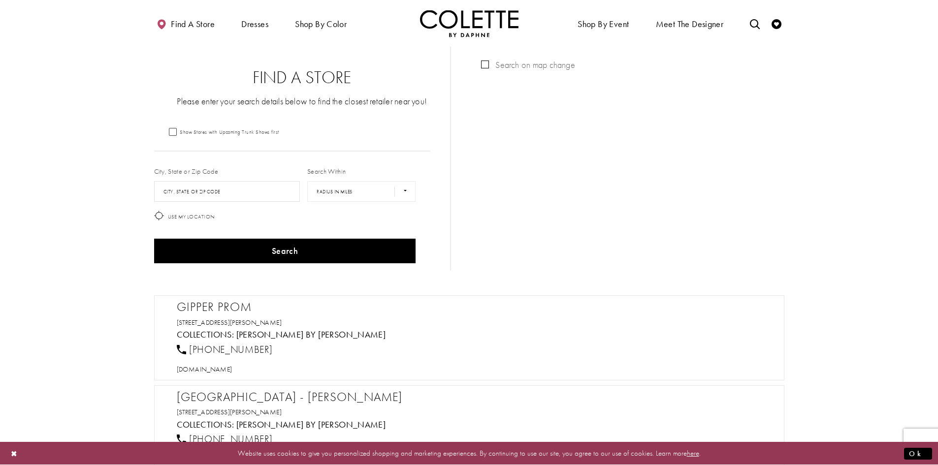 Image resolution: width=938 pixels, height=465 pixels. Describe the element at coordinates (776, 23) in the screenshot. I see `a: Check Wishlist` at that location.